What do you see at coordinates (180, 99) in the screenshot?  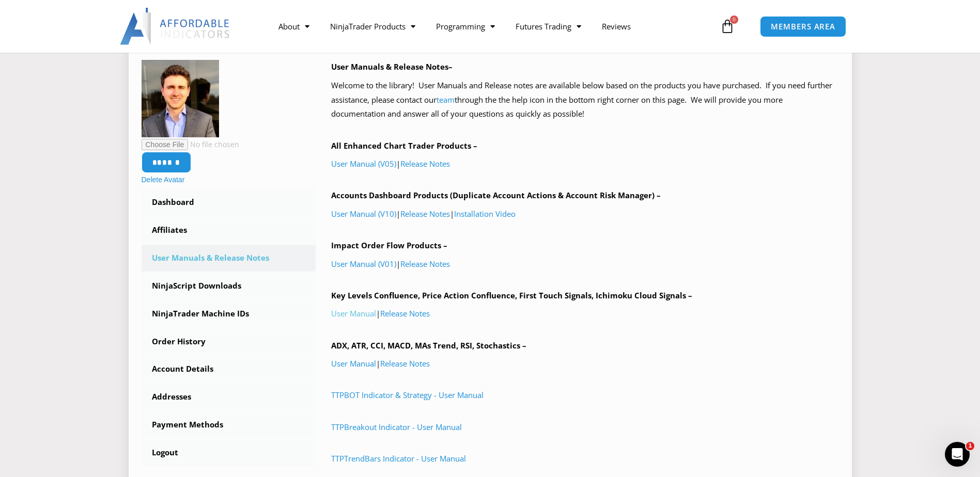 I see `img: 1608675936449%20(1)23-150x150.jfif` at bounding box center [180, 99].